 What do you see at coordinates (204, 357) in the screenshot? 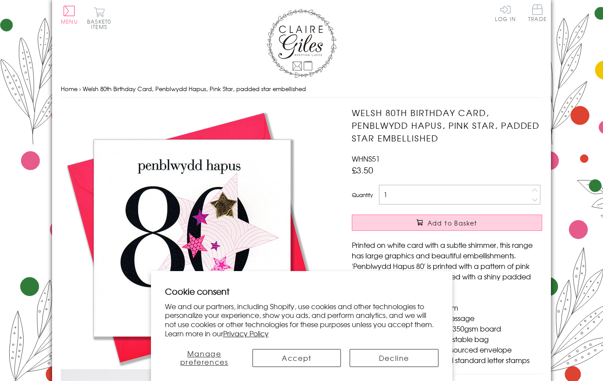
I see `span: Manage preferences` at bounding box center [204, 357].